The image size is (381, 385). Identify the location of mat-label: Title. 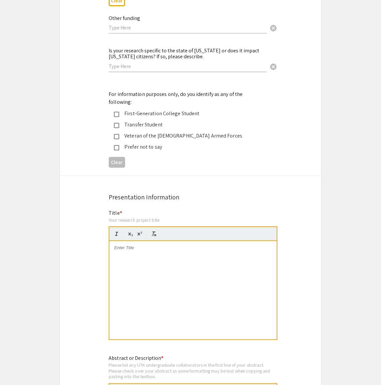
(115, 213).